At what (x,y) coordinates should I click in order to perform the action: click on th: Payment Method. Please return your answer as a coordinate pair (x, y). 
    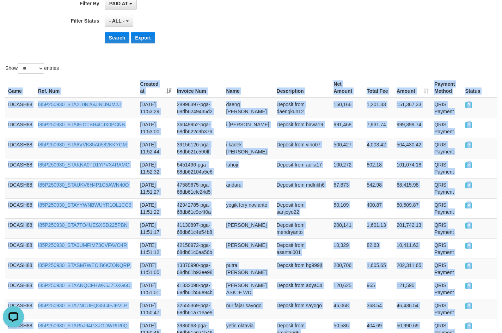
    Looking at the image, I should click on (447, 87).